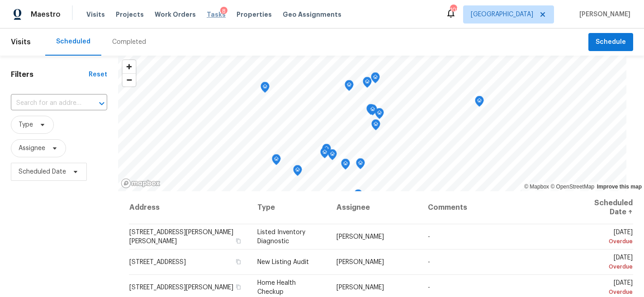  I want to click on div: 108, so click(453, 10).